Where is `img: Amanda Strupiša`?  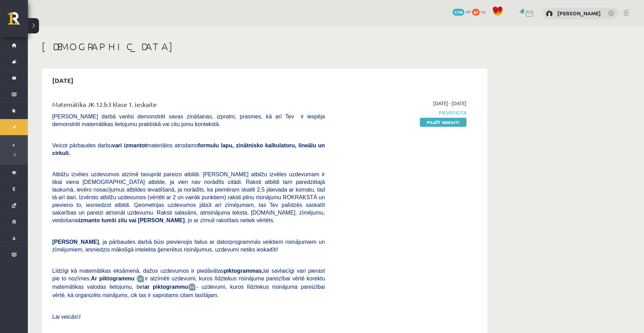
img: Amanda Strupiša is located at coordinates (549, 14).